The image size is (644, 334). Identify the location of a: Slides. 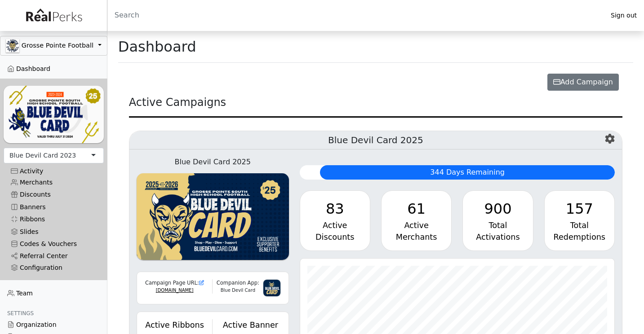
(53, 231).